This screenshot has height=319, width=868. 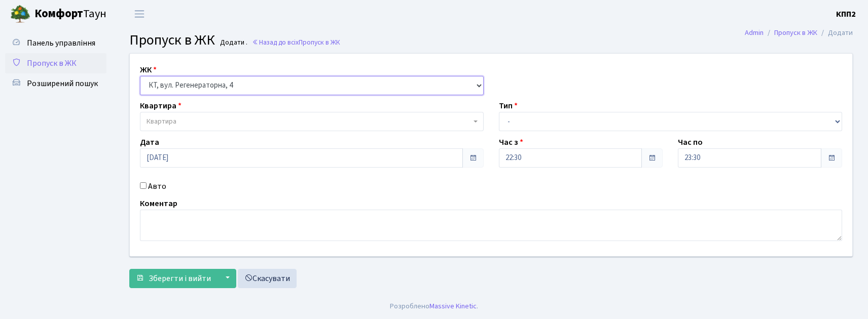 I want to click on label: Квартира, so click(x=161, y=106).